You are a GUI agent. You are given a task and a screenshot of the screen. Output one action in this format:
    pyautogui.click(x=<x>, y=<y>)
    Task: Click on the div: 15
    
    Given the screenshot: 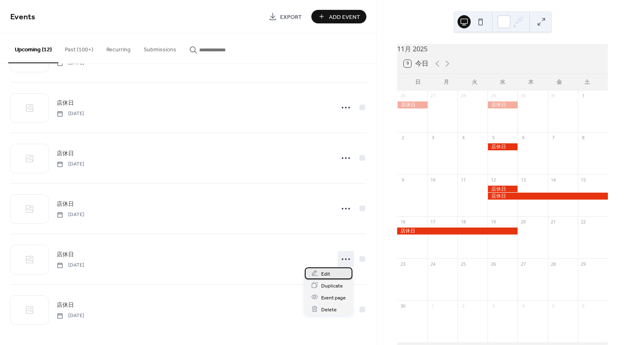 What is the action you would take?
    pyautogui.click(x=583, y=179)
    